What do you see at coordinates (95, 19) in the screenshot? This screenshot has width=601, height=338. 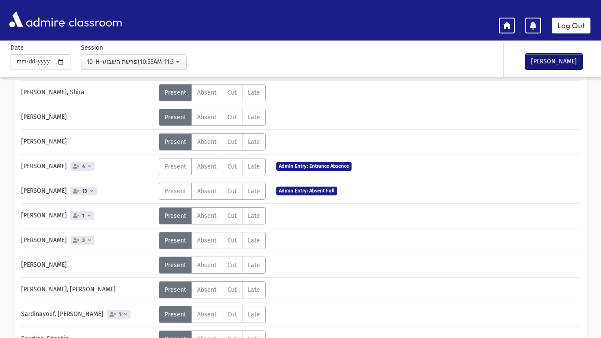 I see `span: classroom` at bounding box center [95, 19].